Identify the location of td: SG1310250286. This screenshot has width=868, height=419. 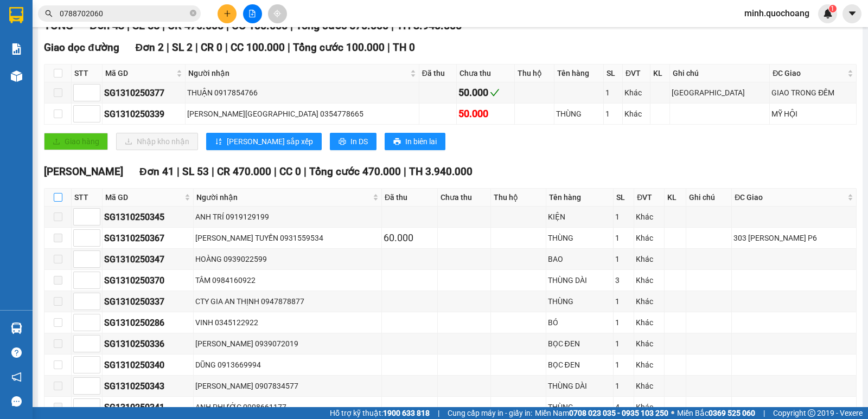
(148, 322).